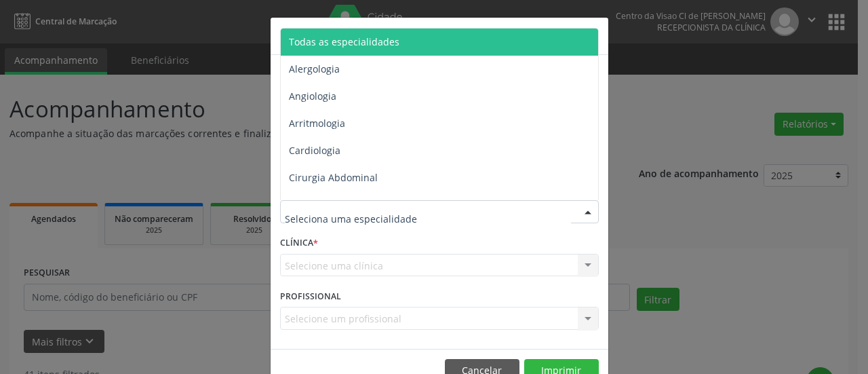 This screenshot has width=868, height=374. What do you see at coordinates (317, 123) in the screenshot?
I see `span: Arritmologia` at bounding box center [317, 123].